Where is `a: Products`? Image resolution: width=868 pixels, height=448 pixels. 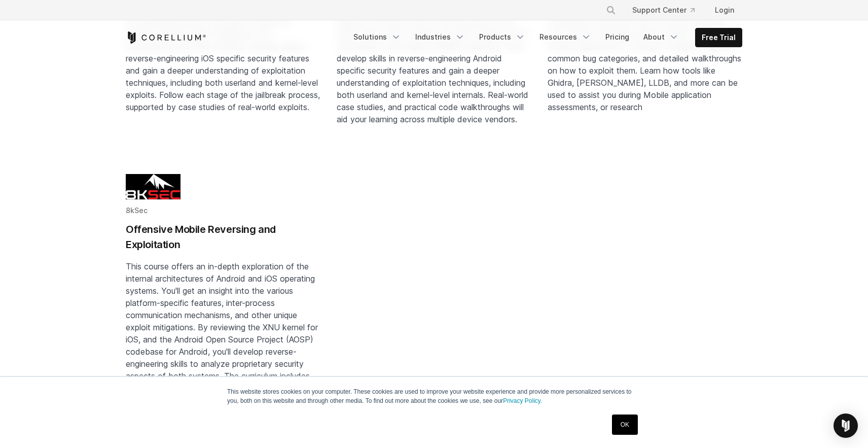
a: Products is located at coordinates (502, 37).